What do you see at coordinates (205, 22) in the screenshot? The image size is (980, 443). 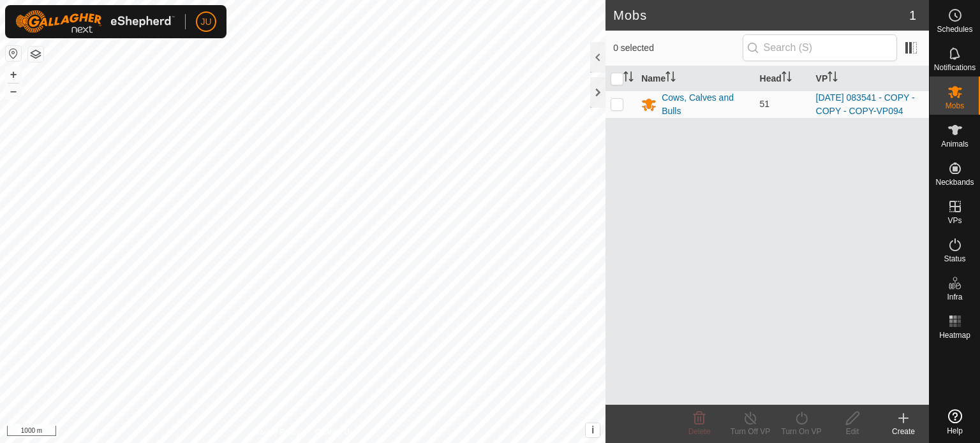 I see `span: JU` at bounding box center [205, 22].